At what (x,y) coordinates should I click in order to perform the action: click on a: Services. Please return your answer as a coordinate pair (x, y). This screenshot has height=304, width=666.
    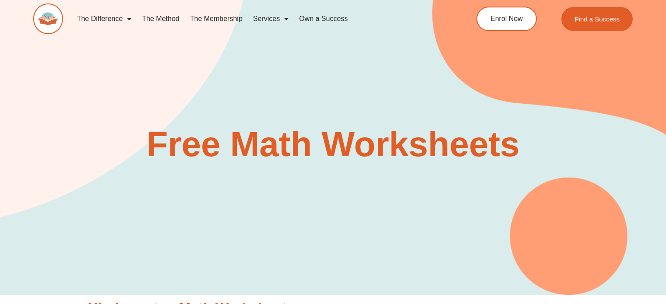
    Looking at the image, I should click on (271, 19).